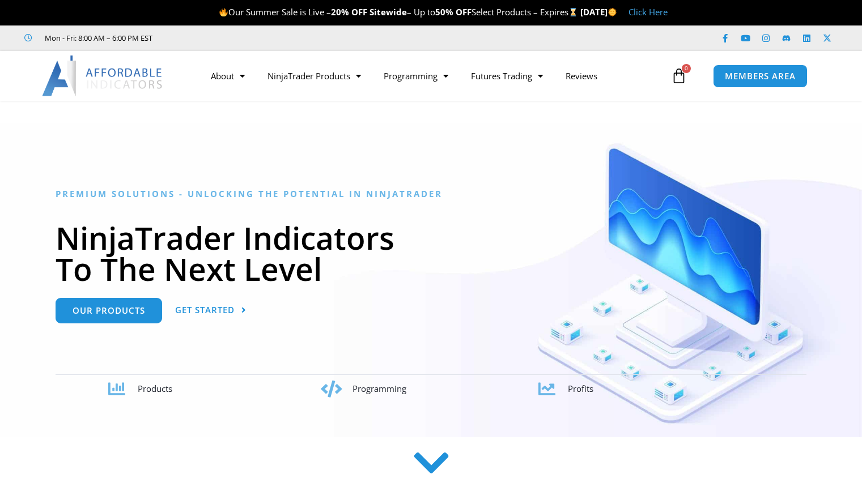 The image size is (862, 504). I want to click on a: NinjaTrader Products, so click(314, 76).